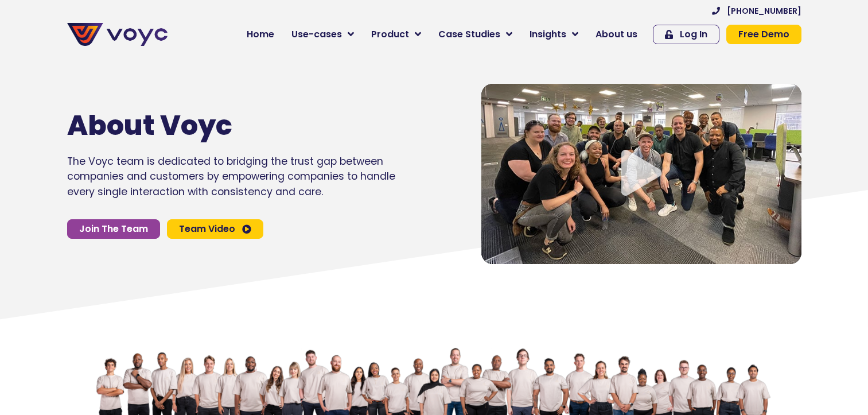 Image resolution: width=868 pixels, height=415 pixels. Describe the element at coordinates (215, 229) in the screenshot. I see `a: Team Video` at that location.